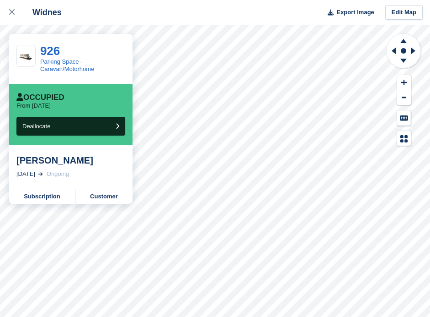  Describe the element at coordinates (42, 196) in the screenshot. I see `a: Subscription` at that location.